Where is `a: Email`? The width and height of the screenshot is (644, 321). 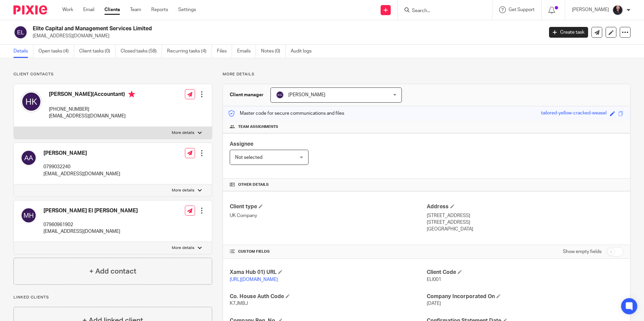
a: Email is located at coordinates (89, 10).